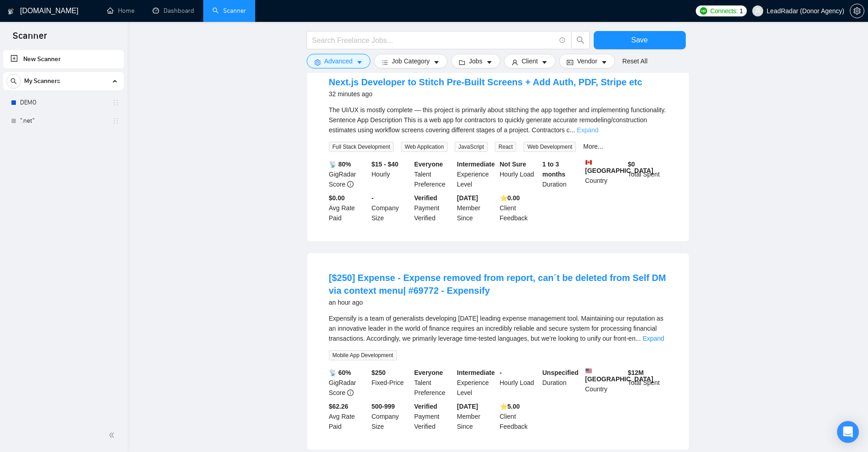  I want to click on span: 1, so click(742, 11).